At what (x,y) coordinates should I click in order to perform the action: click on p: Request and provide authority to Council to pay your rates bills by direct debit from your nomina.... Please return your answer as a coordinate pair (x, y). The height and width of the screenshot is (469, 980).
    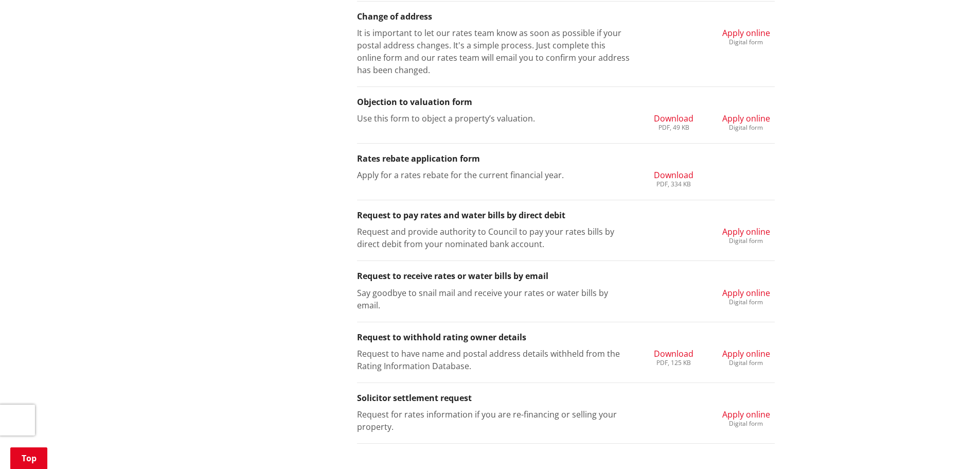
    Looking at the image, I should click on (493, 238).